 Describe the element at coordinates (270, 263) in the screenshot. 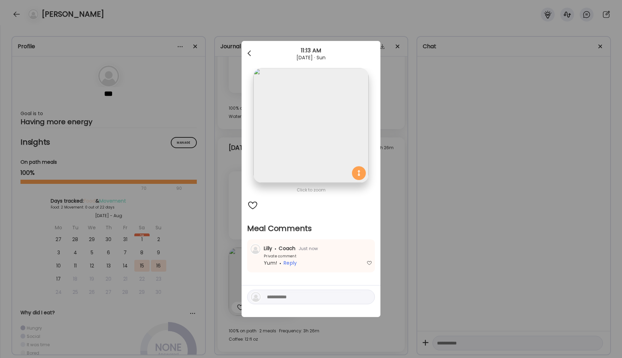

I see `span: Yum!` at that location.